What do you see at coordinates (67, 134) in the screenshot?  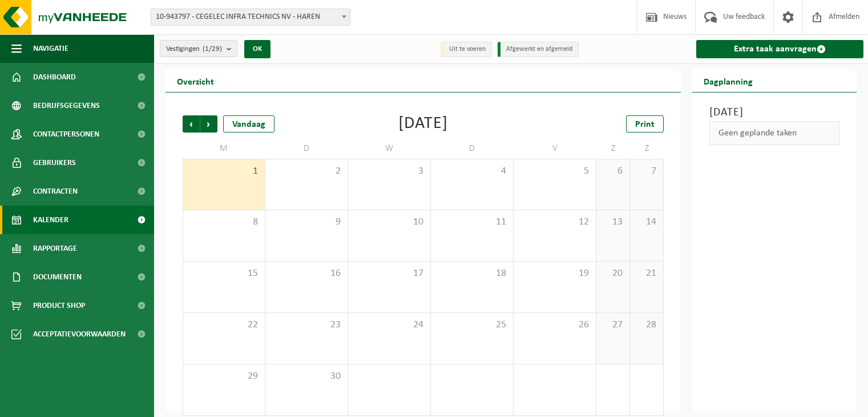 I see `span: Contactpersonen` at bounding box center [67, 134].